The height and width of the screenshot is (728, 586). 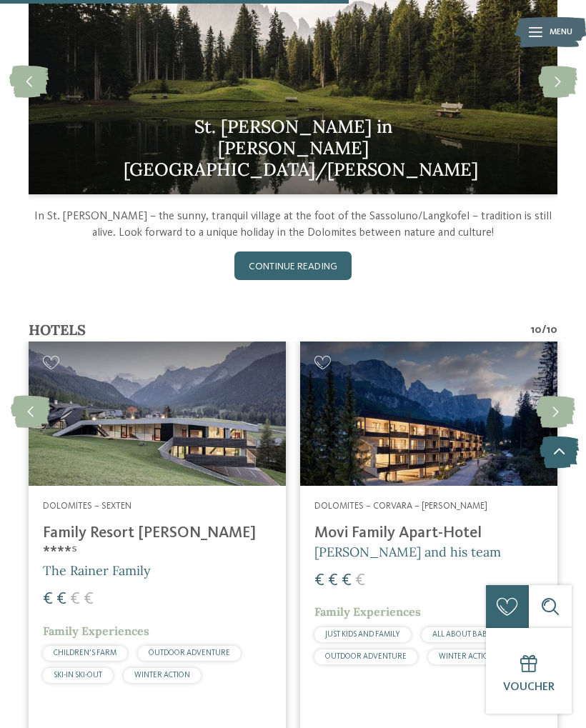 What do you see at coordinates (96, 570) in the screenshot?
I see `span: The Rainer Family` at bounding box center [96, 570].